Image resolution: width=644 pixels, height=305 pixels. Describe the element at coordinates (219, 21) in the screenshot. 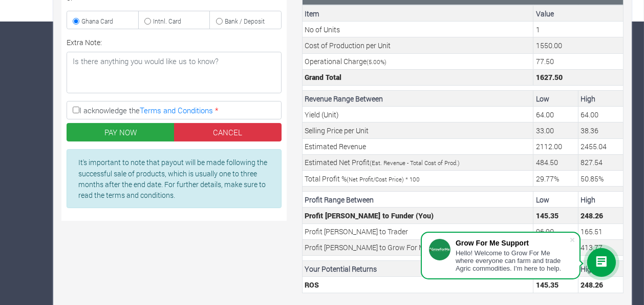

I see `input: Bank / Deposit` at that location.